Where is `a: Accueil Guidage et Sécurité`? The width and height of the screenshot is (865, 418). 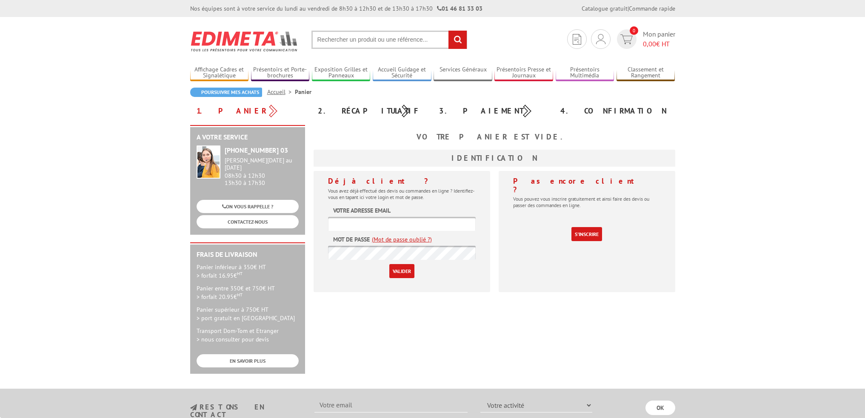
a: Accueil Guidage et Sécurité is located at coordinates (402, 73).